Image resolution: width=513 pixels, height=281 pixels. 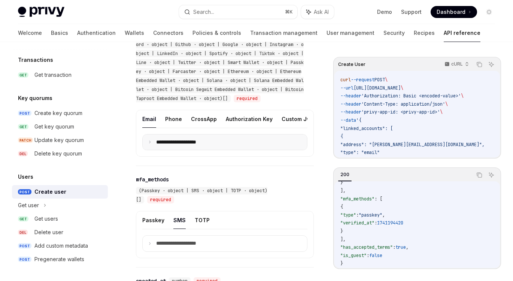 What do you see at coordinates (357, 199) in the screenshot?
I see `span: "mfa_methods"` at bounding box center [357, 199].